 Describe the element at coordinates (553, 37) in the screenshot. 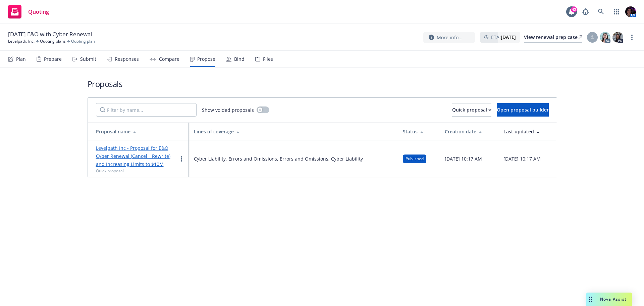

I see `div: View renewal prep case` at that location.